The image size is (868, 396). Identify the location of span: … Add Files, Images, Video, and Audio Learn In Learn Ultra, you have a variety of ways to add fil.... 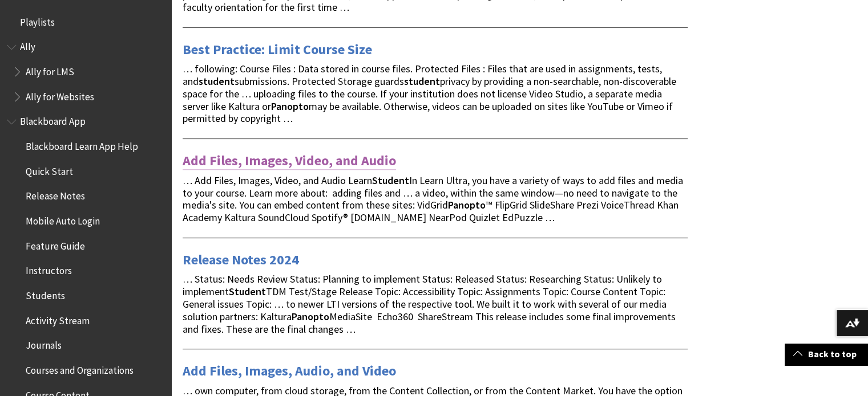
(433, 199).